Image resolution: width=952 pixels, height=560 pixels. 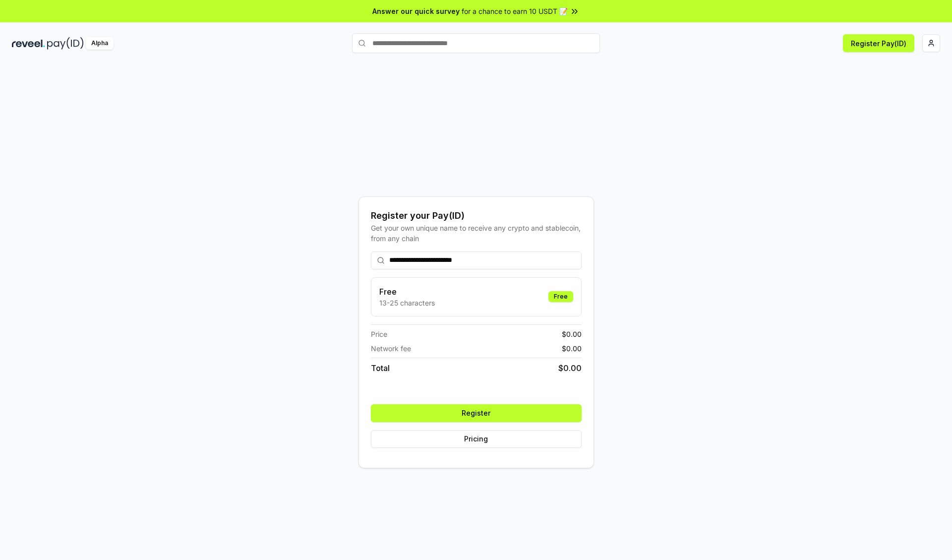 What do you see at coordinates (515, 11) in the screenshot?
I see `span: for a chance to earn 10 USDT 📝` at bounding box center [515, 11].